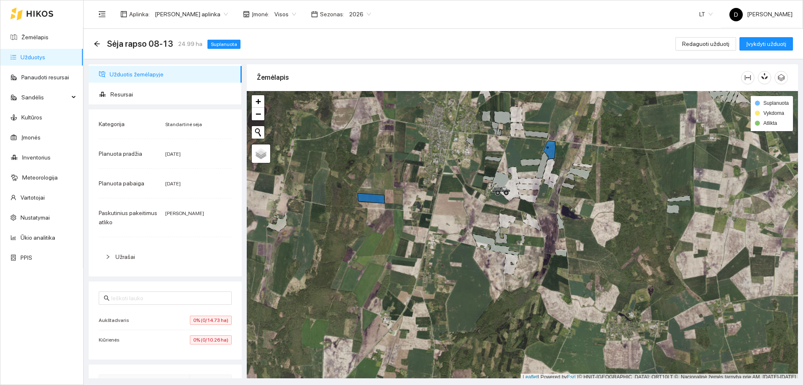 The image size is (803, 385). I want to click on span: Paskutinius pakeitimus atliko, so click(128, 218).